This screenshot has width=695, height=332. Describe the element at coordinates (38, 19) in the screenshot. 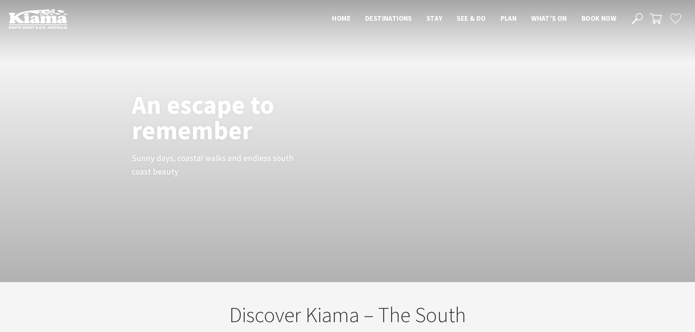

I see `img: Kiama Logo` at that location.